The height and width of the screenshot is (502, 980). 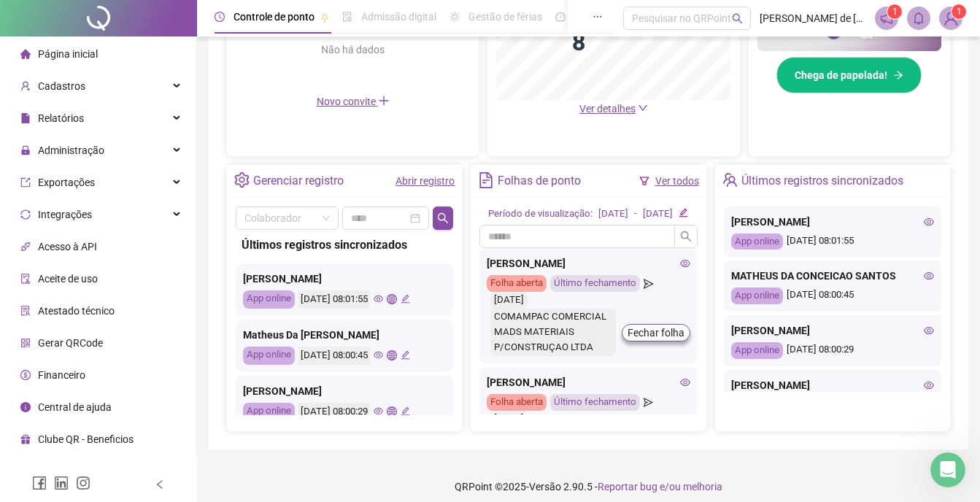 I want to click on span: Aceite de uso, so click(x=68, y=279).